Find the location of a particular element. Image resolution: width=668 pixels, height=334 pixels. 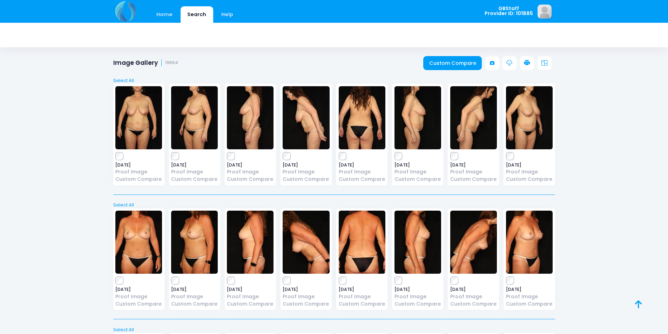

a: Search is located at coordinates (197, 14).